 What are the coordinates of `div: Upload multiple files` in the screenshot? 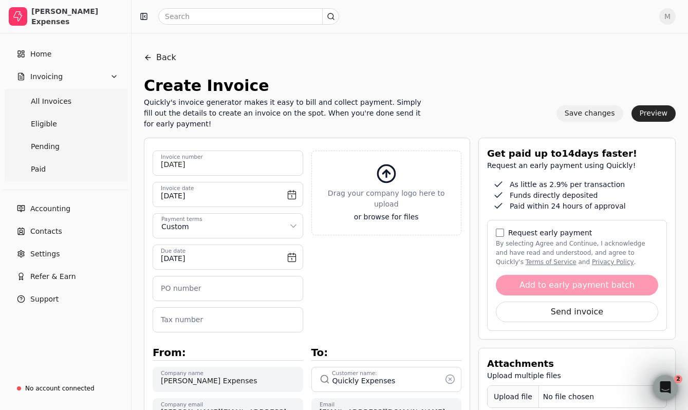 It's located at (577, 376).